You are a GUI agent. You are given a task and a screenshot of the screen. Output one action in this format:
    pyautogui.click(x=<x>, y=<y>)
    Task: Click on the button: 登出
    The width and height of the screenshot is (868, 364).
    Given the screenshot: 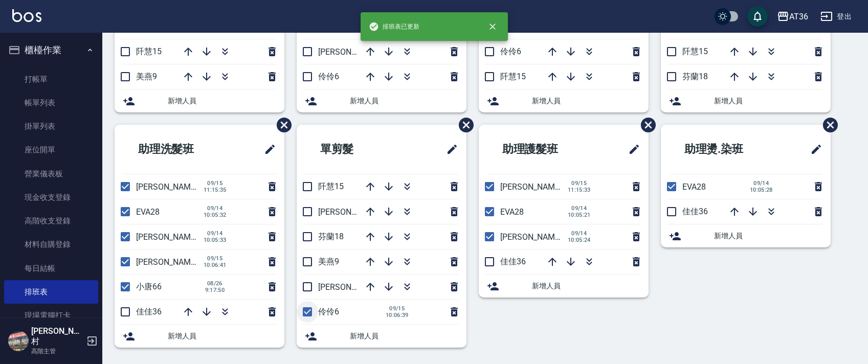 What is the action you would take?
    pyautogui.click(x=836, y=16)
    